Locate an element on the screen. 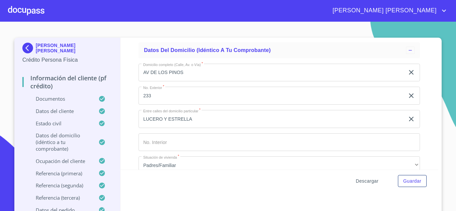 Image resolution: width=456 pixels, height=211 pixels. div: Padres/Familiar is located at coordinates (279, 166).